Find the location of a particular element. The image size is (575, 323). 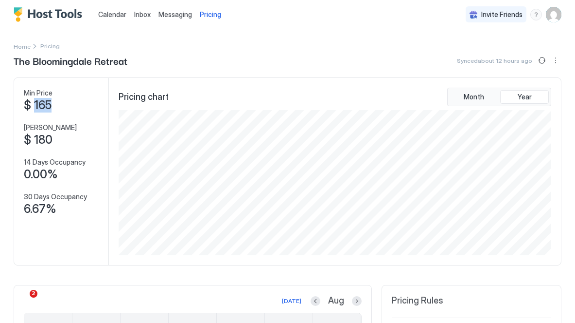

a: Inbox is located at coordinates (143, 14).